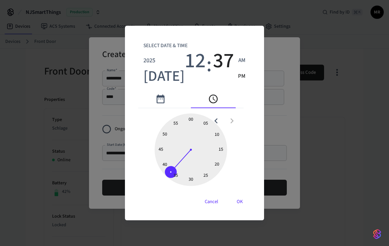  I want to click on span: PM, so click(241, 76).